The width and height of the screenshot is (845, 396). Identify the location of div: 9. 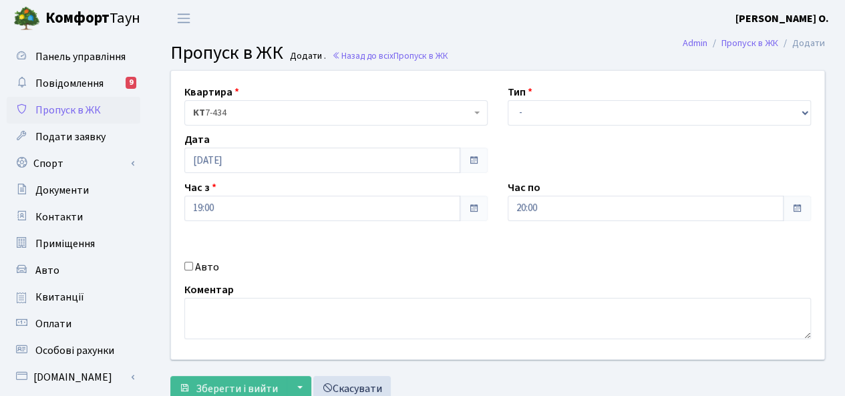
(131, 83).